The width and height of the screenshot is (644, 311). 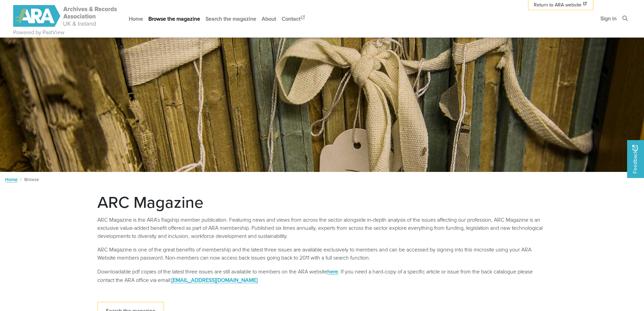 What do you see at coordinates (39, 33) in the screenshot?
I see `a: Powered by PastView` at bounding box center [39, 33].